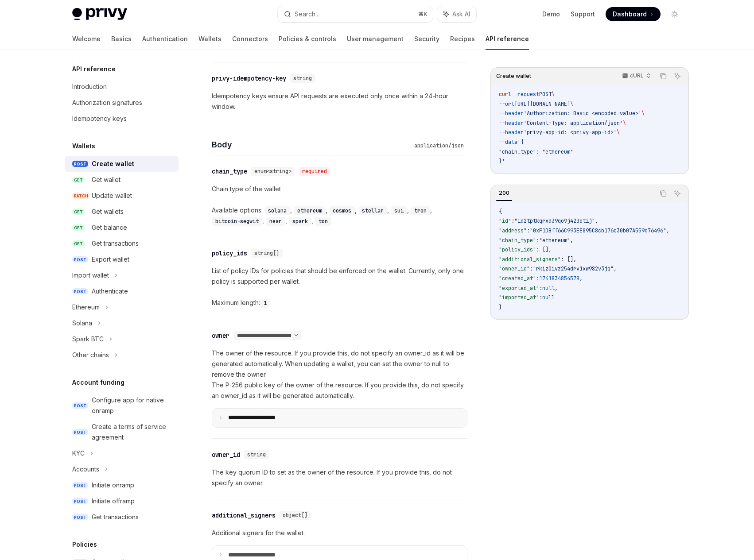  What do you see at coordinates (122, 517) in the screenshot?
I see `a: POSTGet transactions` at bounding box center [122, 517].